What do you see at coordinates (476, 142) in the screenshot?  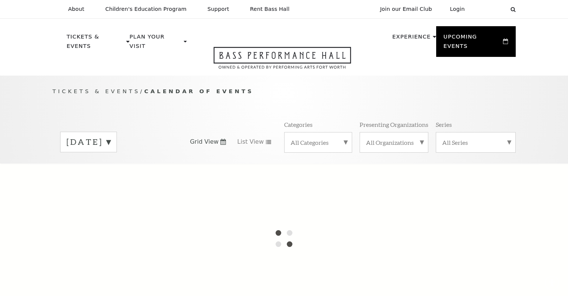 I see `label: All Series` at bounding box center [476, 142].